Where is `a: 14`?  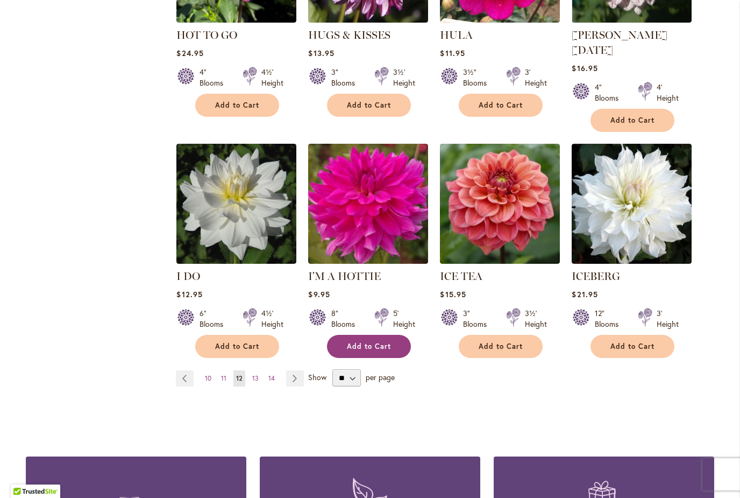
a: 14 is located at coordinates (272, 378).